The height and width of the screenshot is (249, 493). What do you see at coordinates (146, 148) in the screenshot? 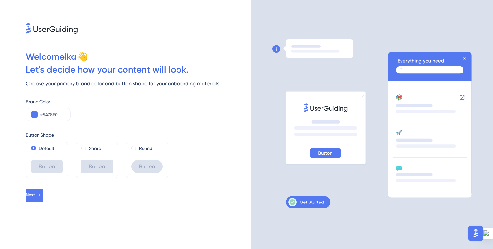
I see `label: Round` at bounding box center [146, 148].